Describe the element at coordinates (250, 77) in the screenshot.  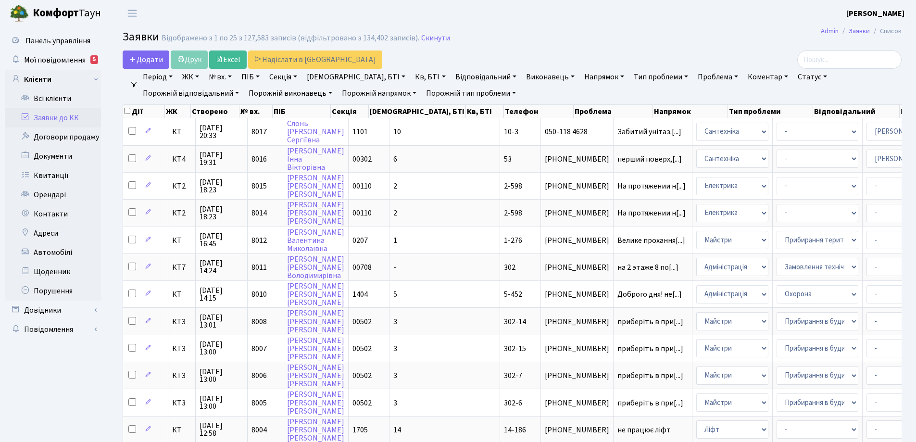
I see `a: ПІБ` at that location.